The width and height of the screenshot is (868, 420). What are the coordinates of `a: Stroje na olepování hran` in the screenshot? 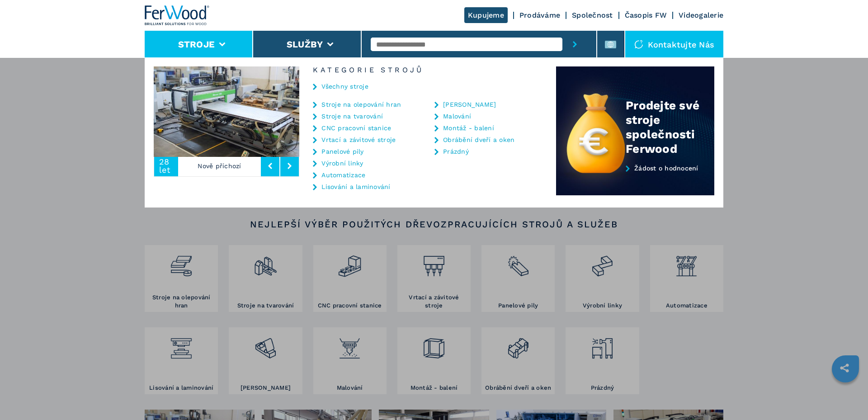 It's located at (361, 104).